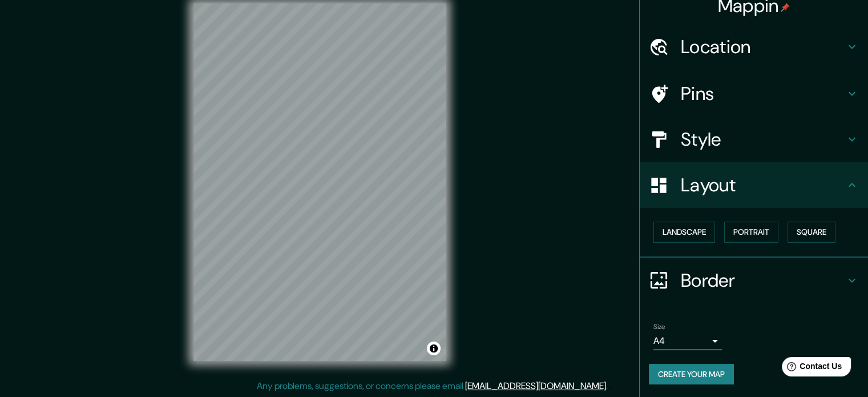  I want to click on div: Layout, so click(754, 185).